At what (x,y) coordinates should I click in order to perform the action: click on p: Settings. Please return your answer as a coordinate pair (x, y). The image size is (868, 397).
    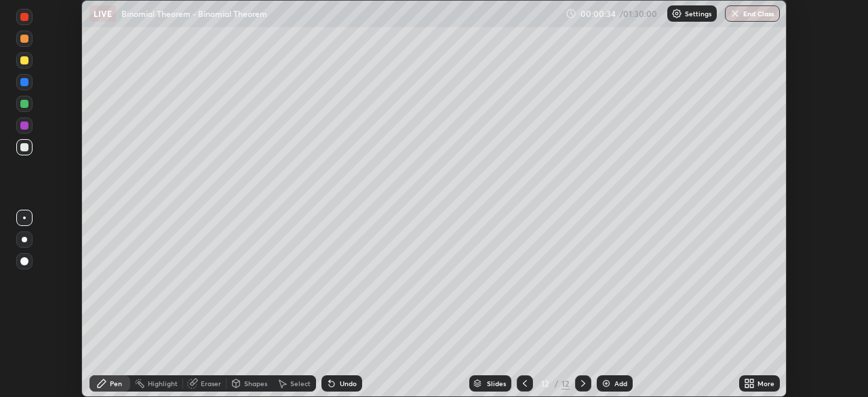
    Looking at the image, I should click on (698, 14).